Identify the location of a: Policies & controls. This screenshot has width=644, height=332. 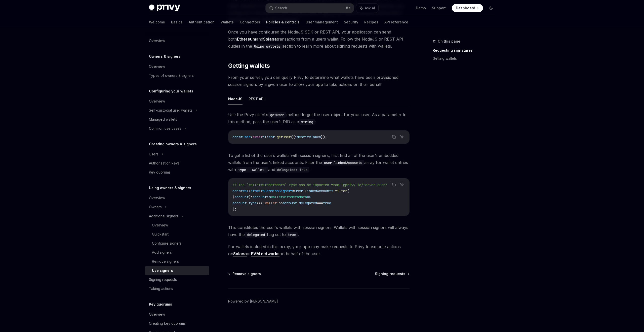
(283, 22).